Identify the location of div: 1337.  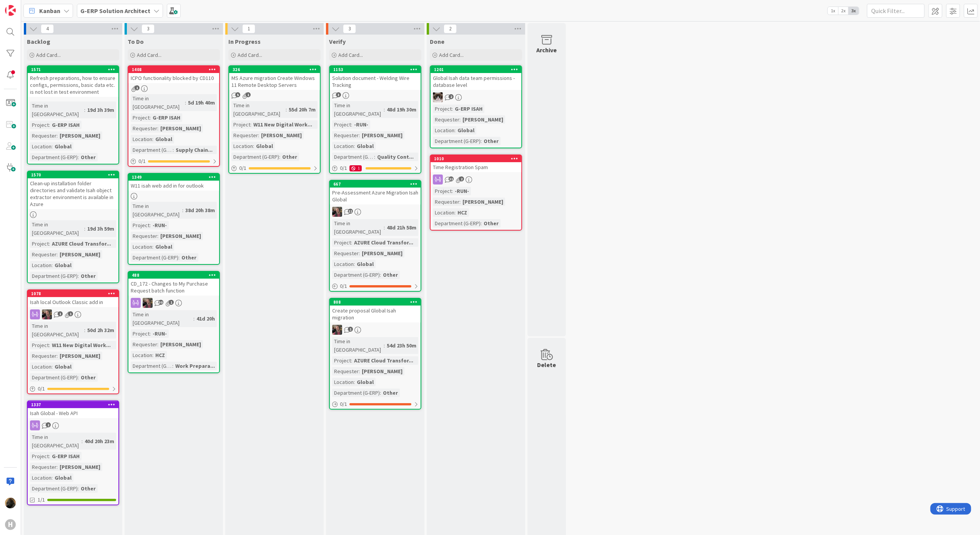
(74, 404).